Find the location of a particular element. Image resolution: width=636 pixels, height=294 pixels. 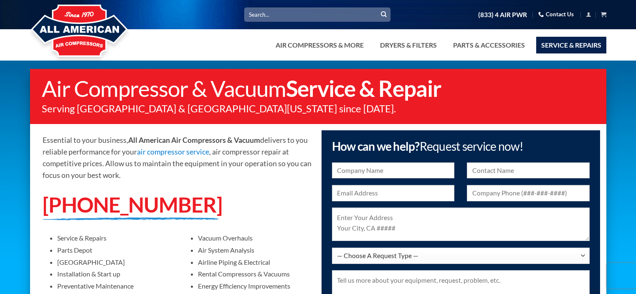

input: Company Name is located at coordinates (394, 170).